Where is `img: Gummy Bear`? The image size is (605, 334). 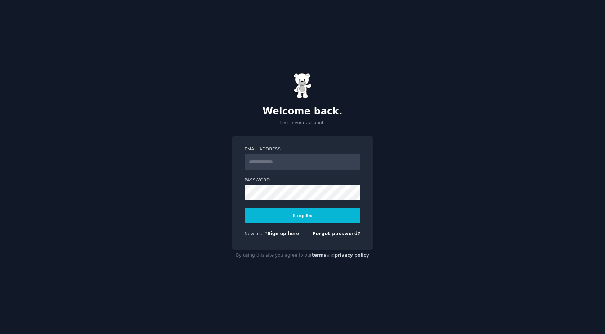
img: Gummy Bear is located at coordinates (303, 86).